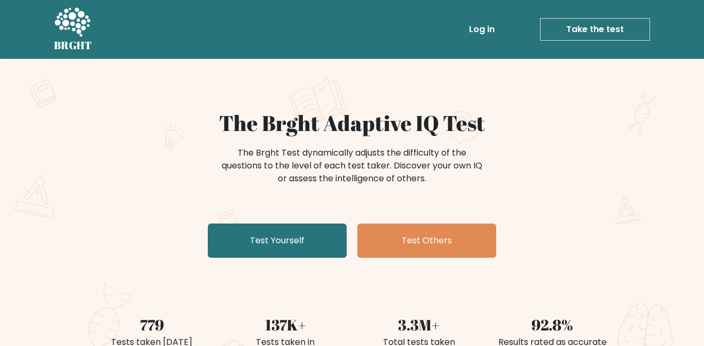 This screenshot has height=346, width=704. What do you see at coordinates (352, 166) in the screenshot?
I see `div: The Brght Test dynamically adjusts the difficulty of the questions to the level of each test take...` at bounding box center [352, 166].